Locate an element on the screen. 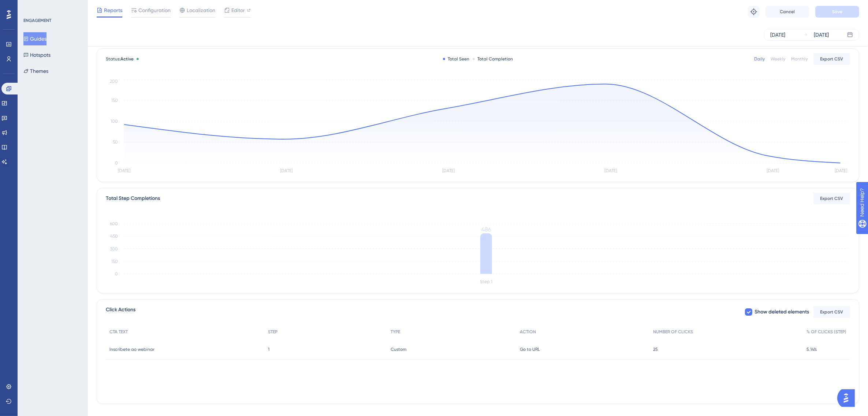  span: Need Help? is located at coordinates (31, 6).